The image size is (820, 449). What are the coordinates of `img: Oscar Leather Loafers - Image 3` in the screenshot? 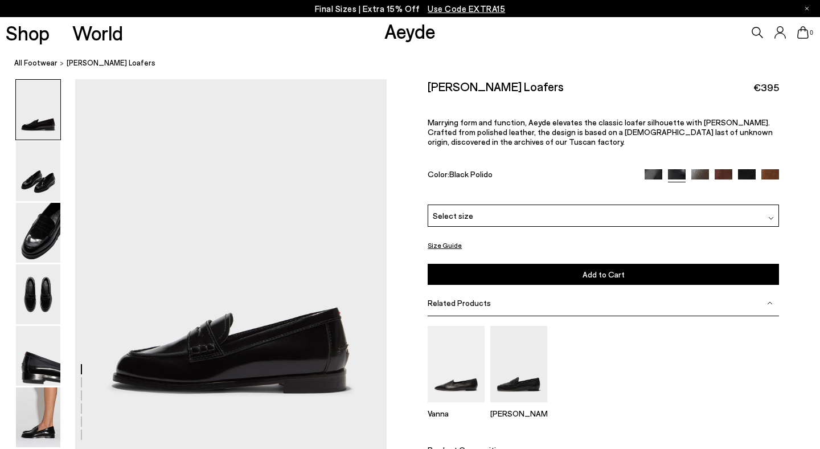 It's located at (38, 232).